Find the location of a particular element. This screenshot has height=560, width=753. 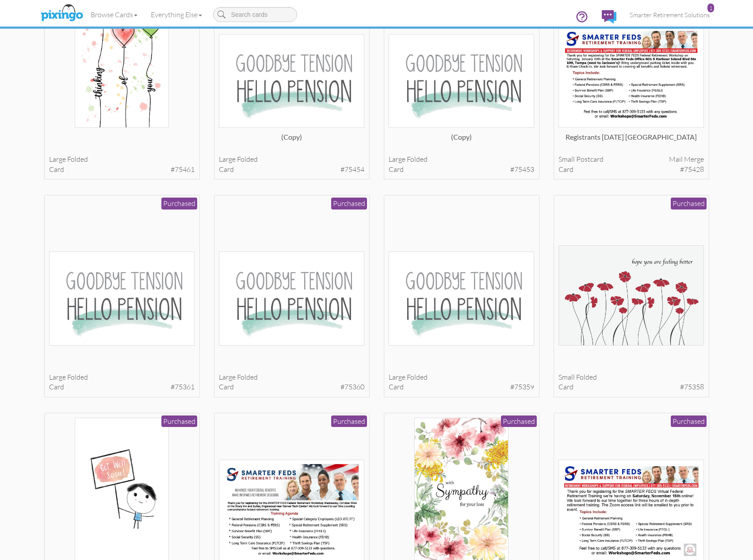

img: comments.svg is located at coordinates (609, 17).